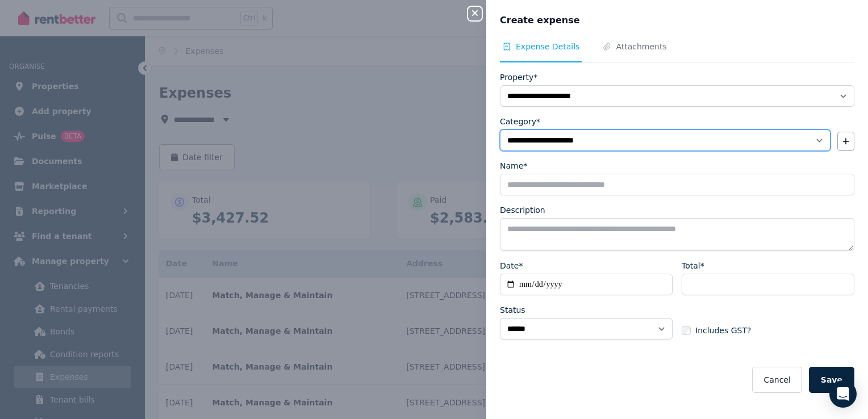  What do you see at coordinates (511, 266) in the screenshot?
I see `label: Date*` at bounding box center [511, 266].